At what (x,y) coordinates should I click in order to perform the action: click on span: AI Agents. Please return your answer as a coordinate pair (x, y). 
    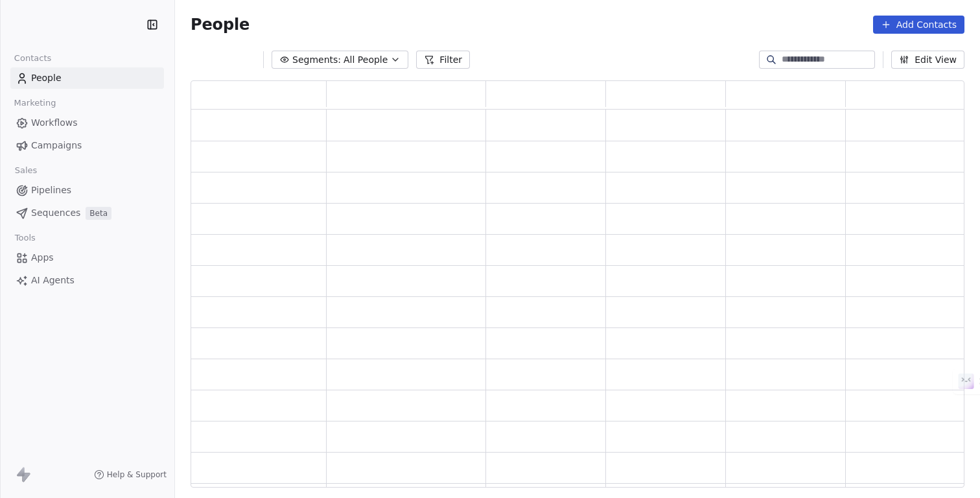
    Looking at the image, I should click on (53, 280).